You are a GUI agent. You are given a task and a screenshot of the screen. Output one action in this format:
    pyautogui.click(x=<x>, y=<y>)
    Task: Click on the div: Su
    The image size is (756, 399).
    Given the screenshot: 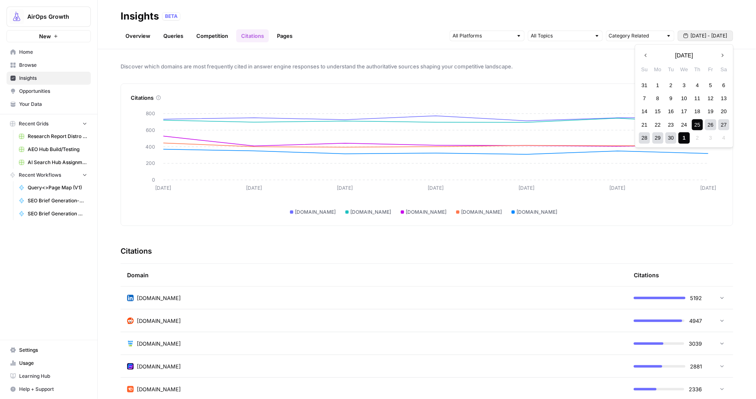 What is the action you would take?
    pyautogui.click(x=645, y=69)
    